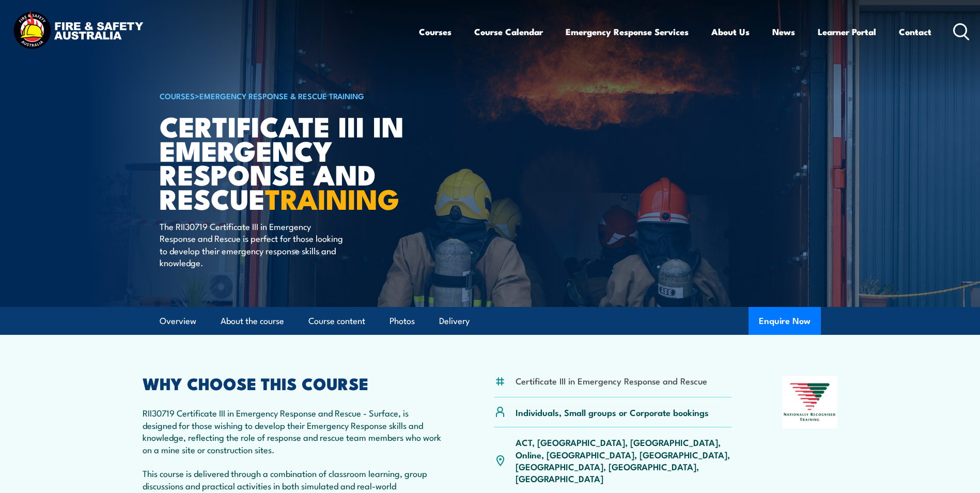 The width and height of the screenshot is (980, 493). What do you see at coordinates (402, 321) in the screenshot?
I see `a: Photos` at bounding box center [402, 321].